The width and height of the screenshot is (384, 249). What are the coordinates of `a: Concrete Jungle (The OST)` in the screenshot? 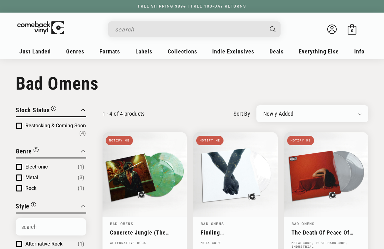 It's located at (145, 232).